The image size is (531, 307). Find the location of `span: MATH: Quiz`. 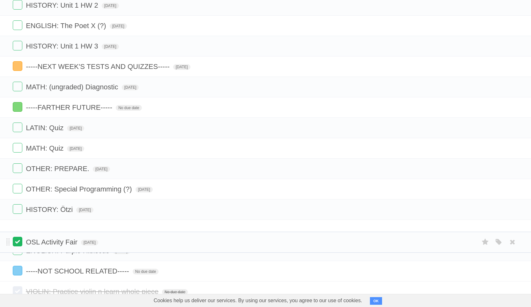

span: MATH: Quiz is located at coordinates (45, 148).